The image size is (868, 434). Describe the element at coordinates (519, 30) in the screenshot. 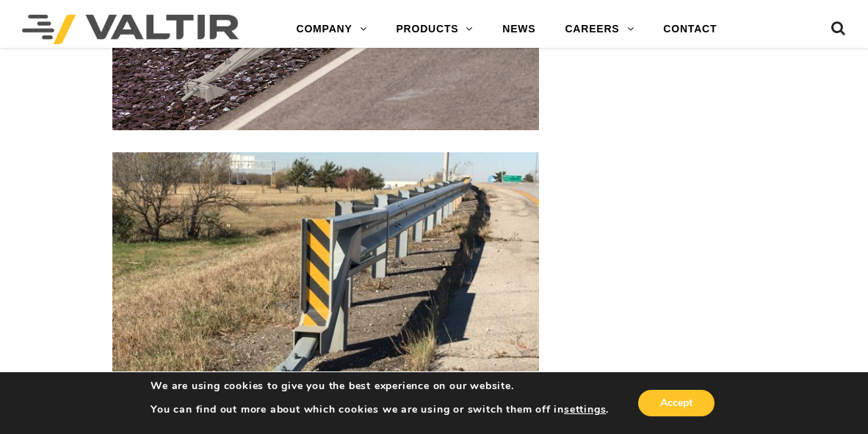

I see `a: NEWS` at that location.